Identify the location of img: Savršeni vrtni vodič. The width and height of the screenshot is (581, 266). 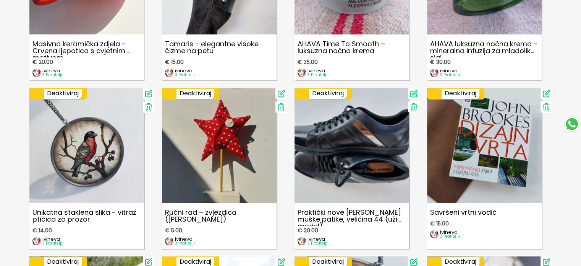
(484, 145).